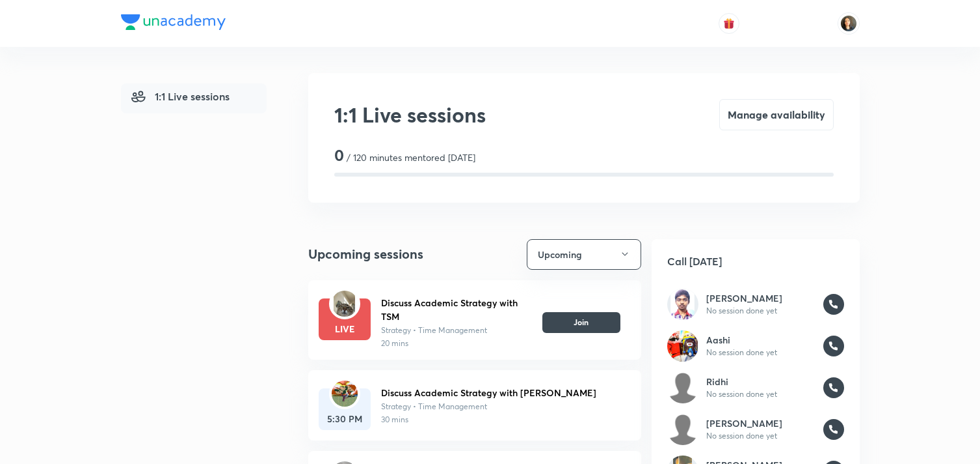 This screenshot has height=464, width=980. Describe the element at coordinates (729, 23) in the screenshot. I see `button: avatar` at that location.